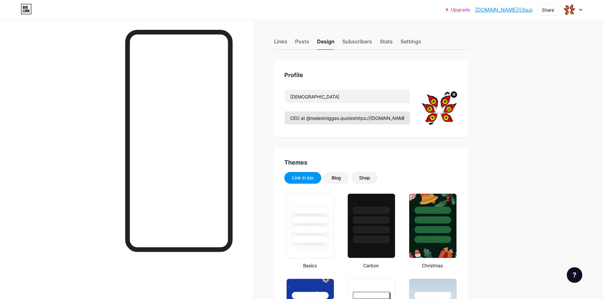 The height and width of the screenshot is (299, 603). Describe the element at coordinates (386, 43) in the screenshot. I see `div: Stats` at that location.